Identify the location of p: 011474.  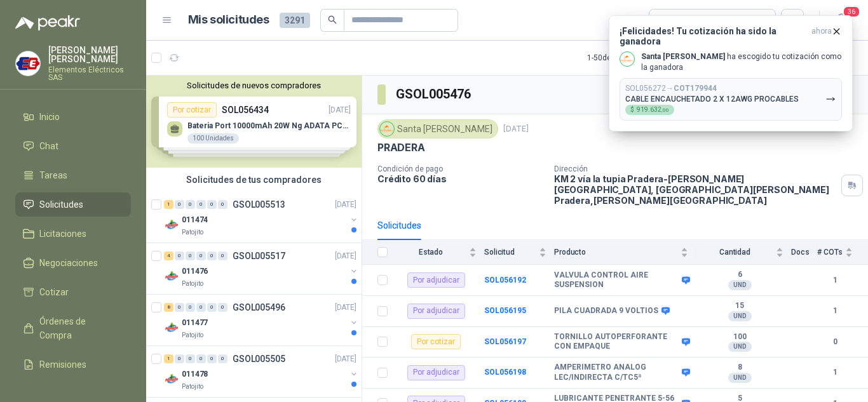
(195, 220).